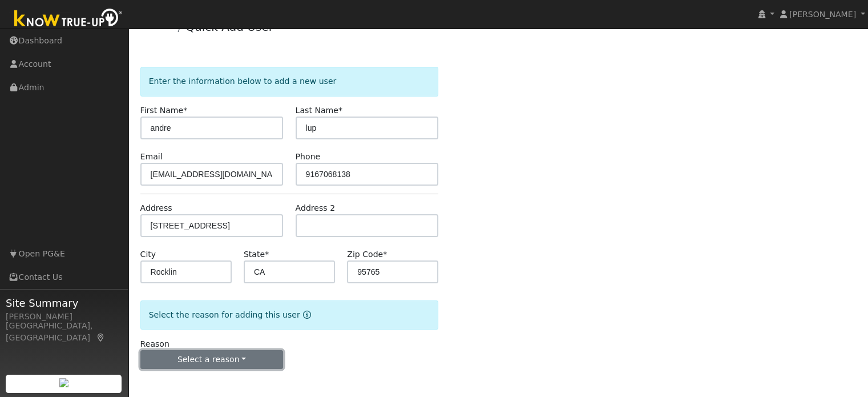 The image size is (868, 397). What do you see at coordinates (289, 314) in the screenshot?
I see `div: Select the reason for adding this user` at bounding box center [289, 314].